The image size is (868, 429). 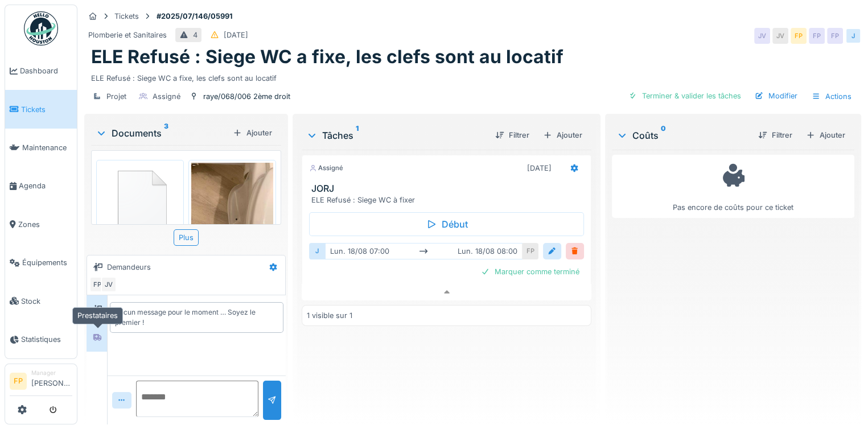 What do you see at coordinates (129, 267) in the screenshot?
I see `div: Demandeurs` at bounding box center [129, 267].